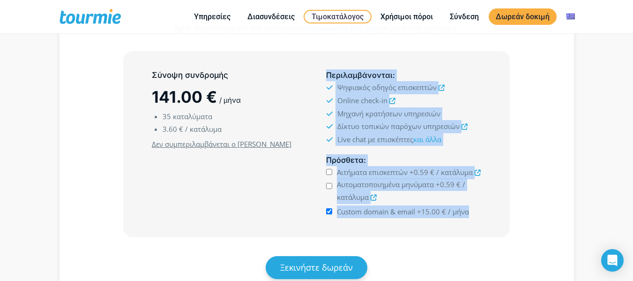 The width and height of the screenshot is (633, 281). Describe the element at coordinates (184, 96) in the screenshot. I see `span: 141.00 €` at that location.